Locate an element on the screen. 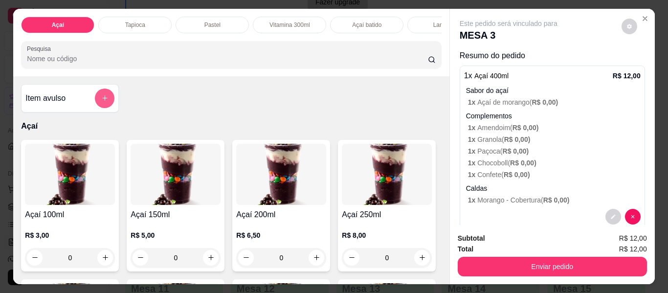 The image size is (668, 293). h4: Item avulso is located at coordinates (45, 98).